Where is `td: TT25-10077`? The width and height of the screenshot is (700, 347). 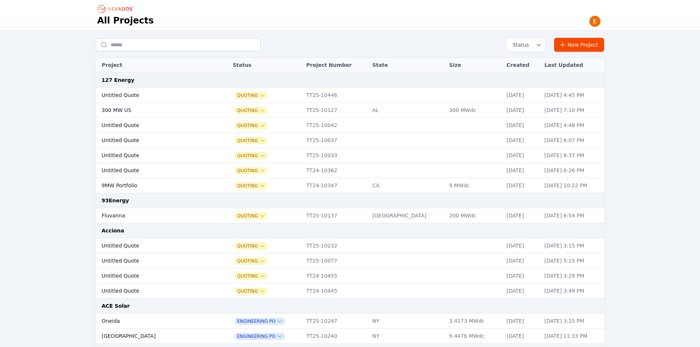
td: TT25-10077 is located at coordinates (336, 261).